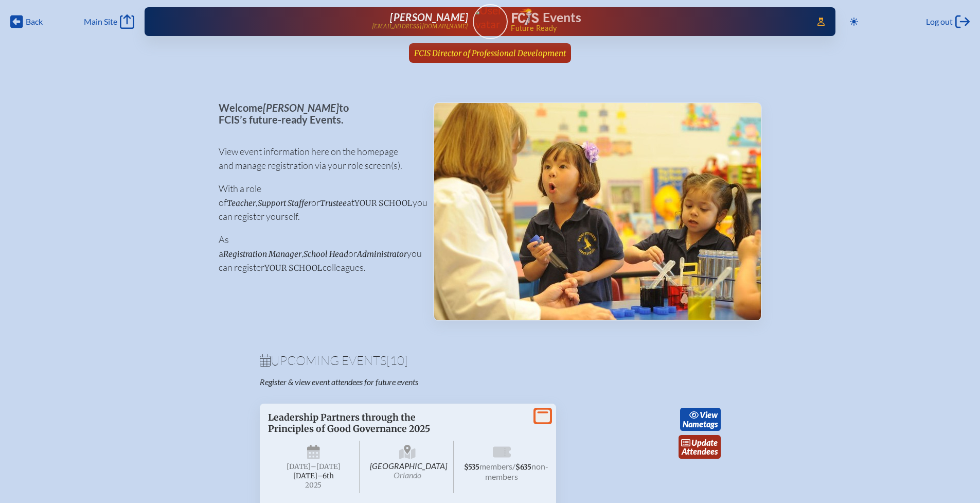 The image size is (980, 503). I want to click on span: Administrator, so click(382, 254).